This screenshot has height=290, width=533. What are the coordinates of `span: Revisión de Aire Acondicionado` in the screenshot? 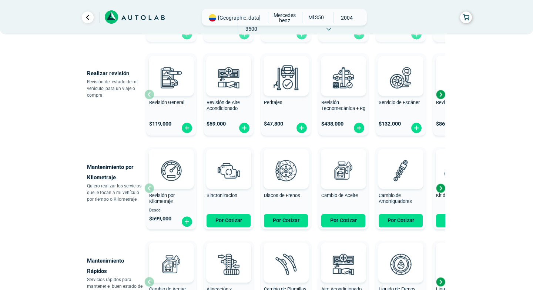 It's located at (223, 106).